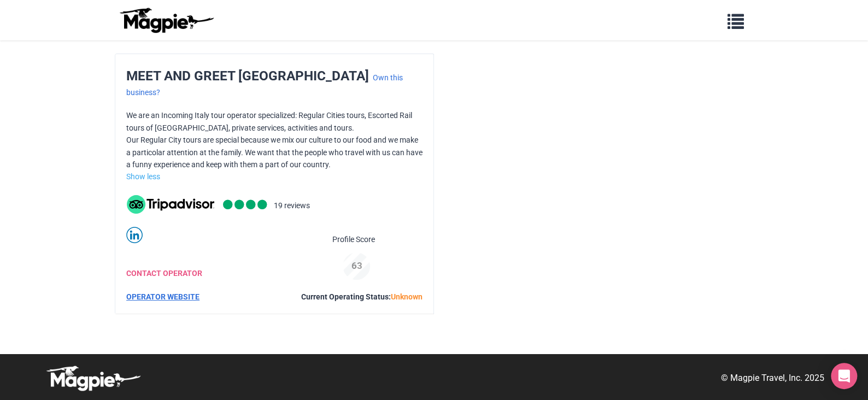 Image resolution: width=868 pixels, height=400 pixels. I want to click on div: Current Operating Status:, so click(362, 297).